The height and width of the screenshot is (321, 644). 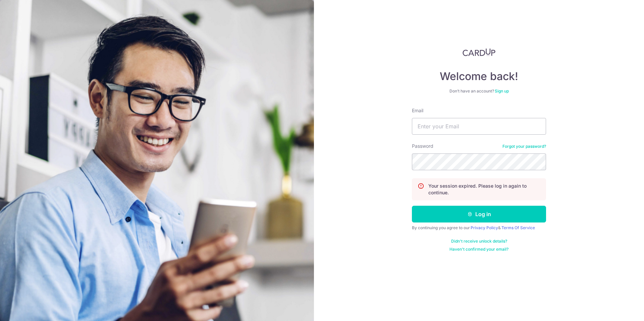 I want to click on a: Didn't receive unlock details?, so click(x=479, y=241).